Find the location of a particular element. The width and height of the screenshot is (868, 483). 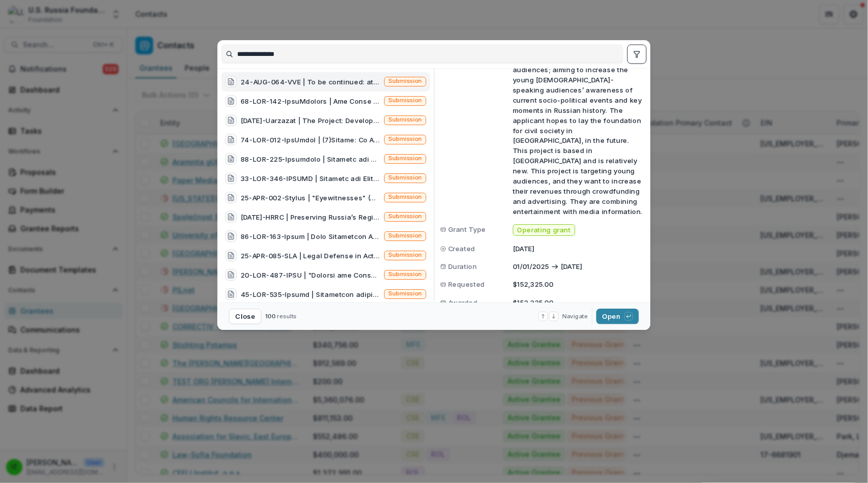

div: 68-LOR-142-IpsuMdolors | Ame Conse Adipis Elitseddo eiu tem Incid ut Labore Etdolore Magnaal – En... is located at coordinates (310, 101).